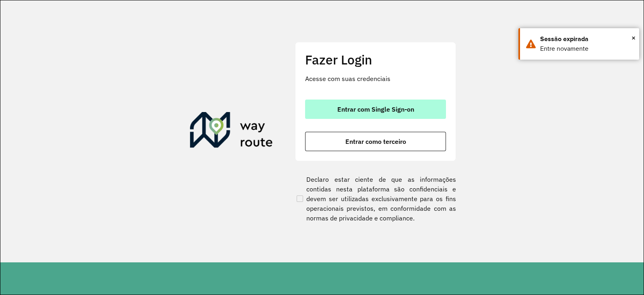 The image size is (644, 295). What do you see at coordinates (587, 49) in the screenshot?
I see `div: Entre novamente` at bounding box center [587, 49].